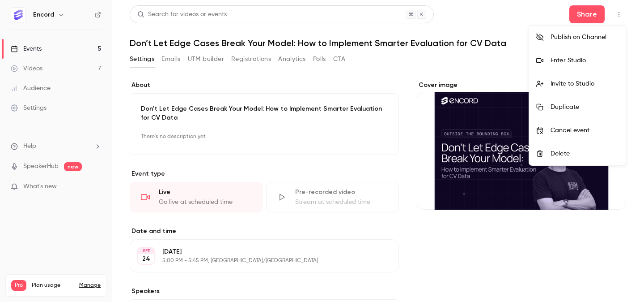 This screenshot has height=302, width=644. I want to click on div: Delete, so click(584, 154).